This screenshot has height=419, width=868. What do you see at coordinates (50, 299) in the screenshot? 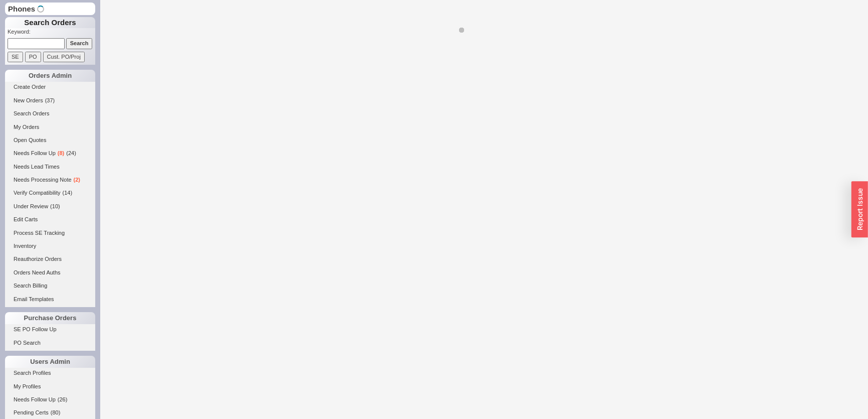
I see `a: Email Templates` at bounding box center [50, 299].